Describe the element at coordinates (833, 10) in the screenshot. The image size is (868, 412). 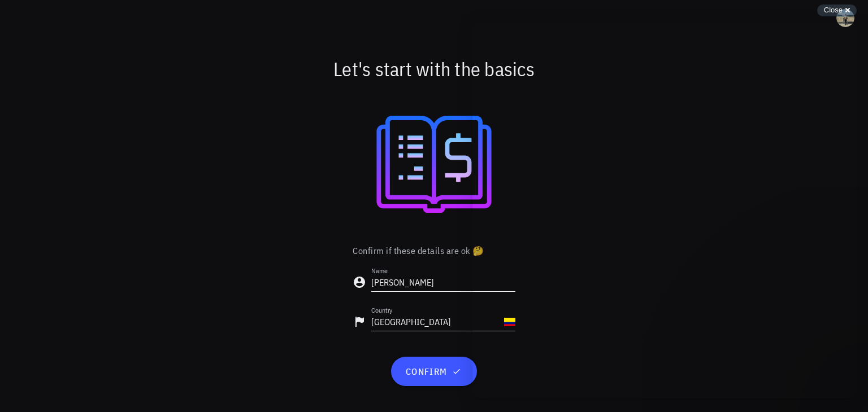
I see `span: Close` at that location.